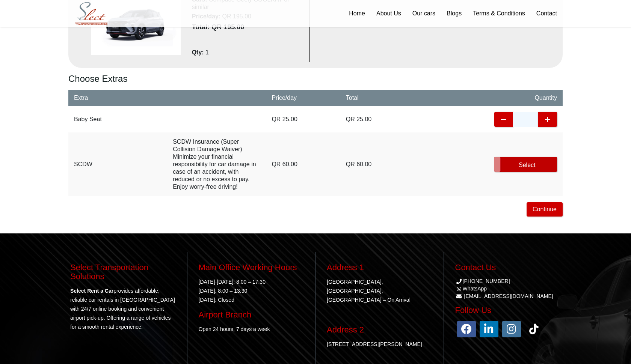 The height and width of the screenshot is (364, 631). I want to click on label: Select, so click(525, 165).